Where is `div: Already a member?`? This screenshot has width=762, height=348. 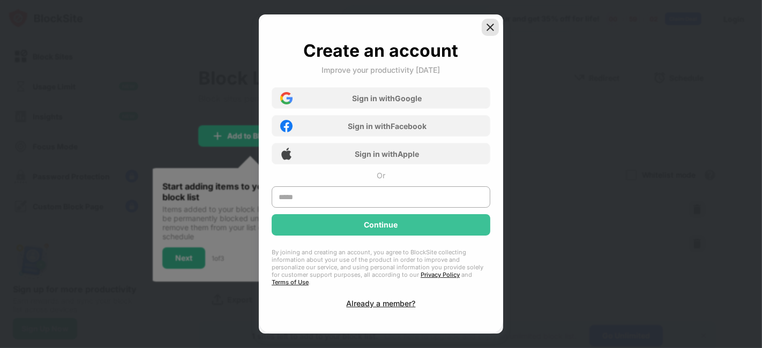
div: Already a member? is located at coordinates (381, 303).